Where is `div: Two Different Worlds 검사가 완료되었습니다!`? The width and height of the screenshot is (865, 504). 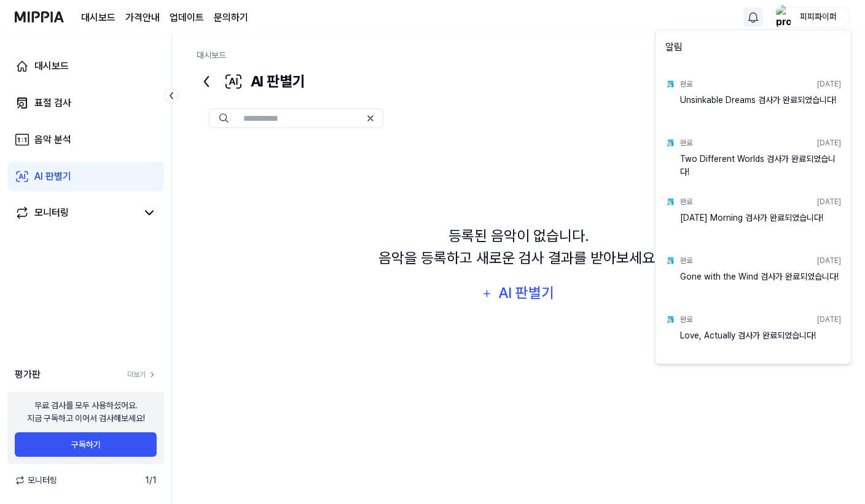
div: Two Different Worlds 검사가 완료되었습니다! is located at coordinates (760, 165).